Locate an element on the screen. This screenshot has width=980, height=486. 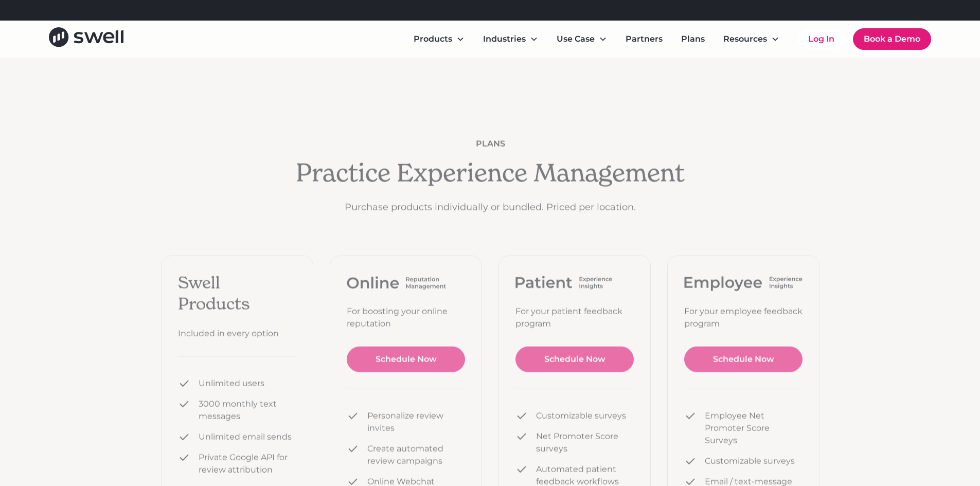
div: Employee Net Promoter Score Surveys is located at coordinates (753, 428).